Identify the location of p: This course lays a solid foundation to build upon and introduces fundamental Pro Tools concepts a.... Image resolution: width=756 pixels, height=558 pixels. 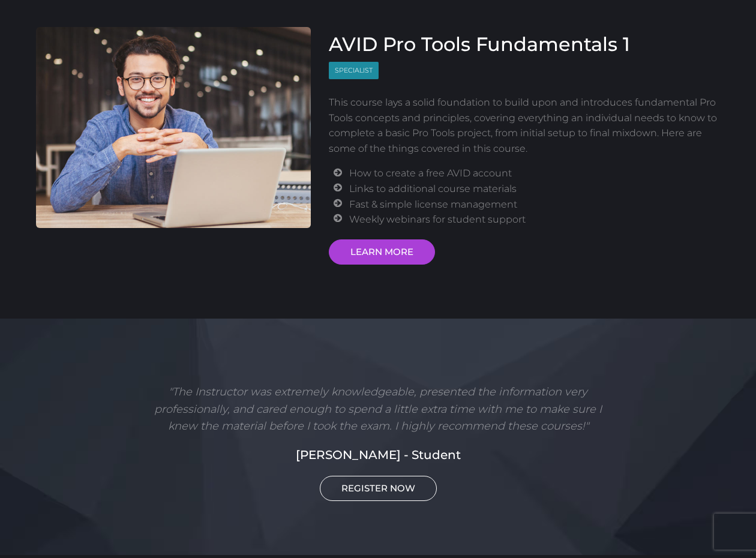
(524, 125).